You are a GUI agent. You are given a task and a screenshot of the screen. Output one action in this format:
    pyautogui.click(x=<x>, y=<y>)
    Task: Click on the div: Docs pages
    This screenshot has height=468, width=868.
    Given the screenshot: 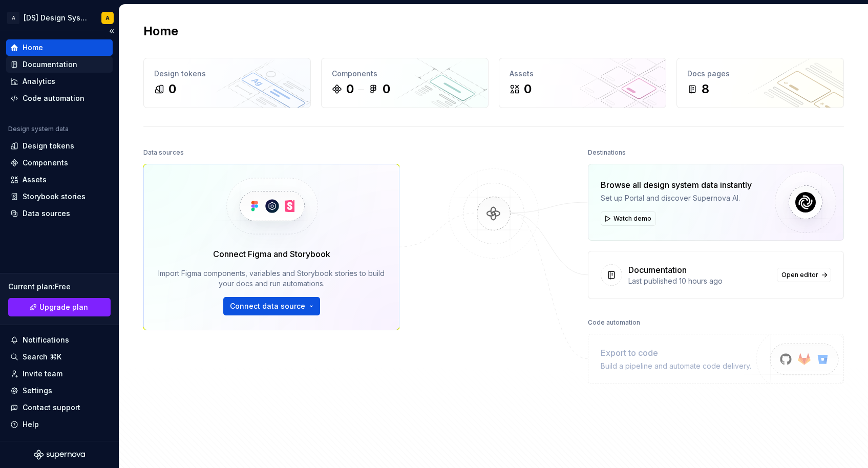 What is the action you would take?
    pyautogui.click(x=760, y=74)
    